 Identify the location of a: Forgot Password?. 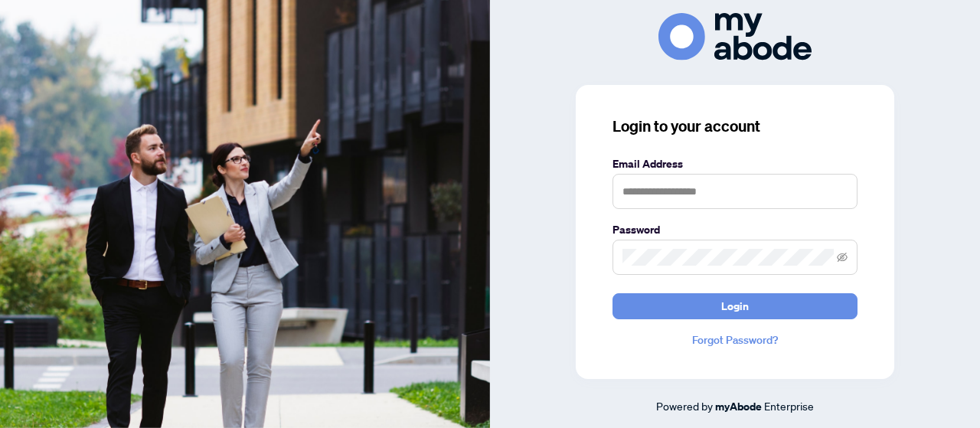
(735, 340).